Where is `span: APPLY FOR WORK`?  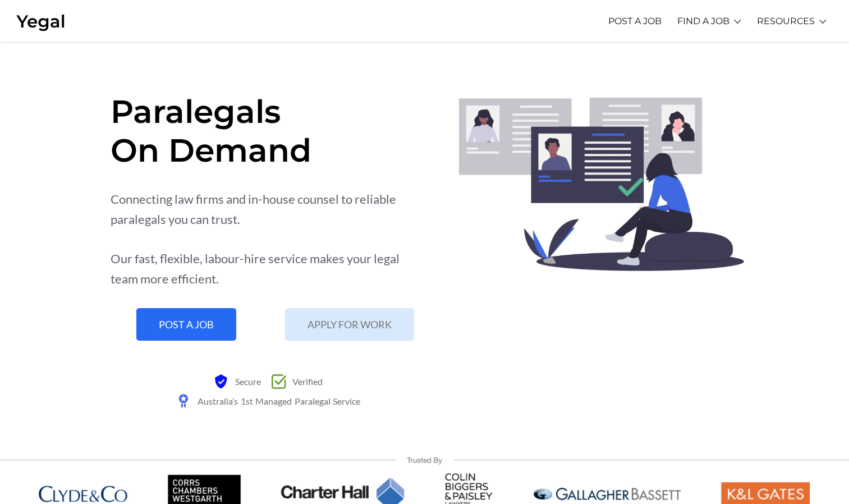
span: APPLY FOR WORK is located at coordinates (349, 324).